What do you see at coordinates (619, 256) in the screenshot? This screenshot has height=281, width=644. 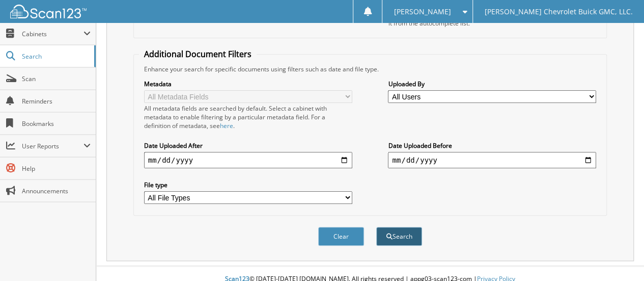 I see `div: Chat Widget` at bounding box center [619, 256].